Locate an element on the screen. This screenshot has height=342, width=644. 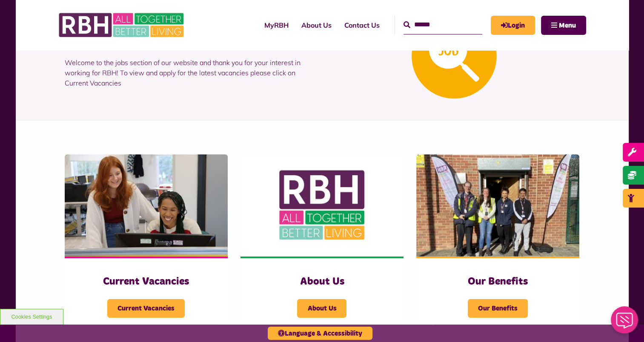
img: IMG 1470 is located at coordinates (146, 205).